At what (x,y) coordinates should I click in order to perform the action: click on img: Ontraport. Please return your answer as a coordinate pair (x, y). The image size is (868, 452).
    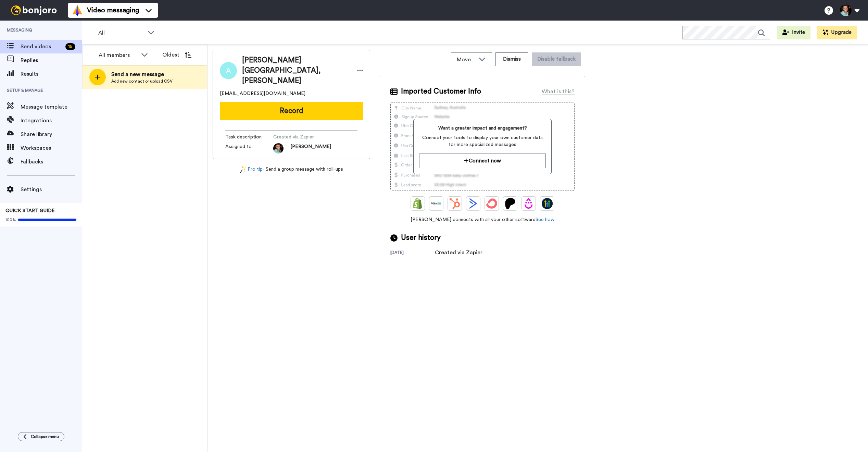
    Looking at the image, I should click on (436, 203).